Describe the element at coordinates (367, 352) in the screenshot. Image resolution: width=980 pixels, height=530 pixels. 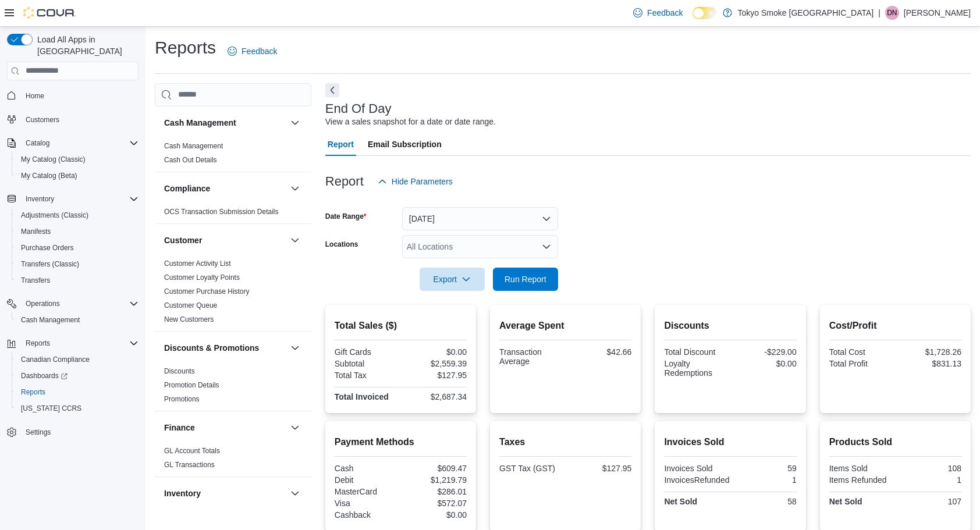
I see `div: Gift Cards` at that location.